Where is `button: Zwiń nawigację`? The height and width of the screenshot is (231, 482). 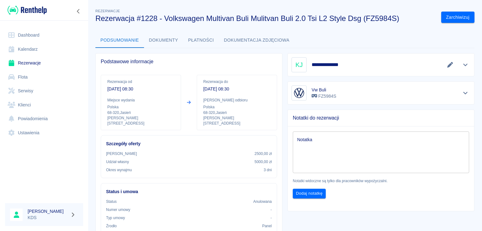 button: Zwiń nawigację is located at coordinates (78, 11).